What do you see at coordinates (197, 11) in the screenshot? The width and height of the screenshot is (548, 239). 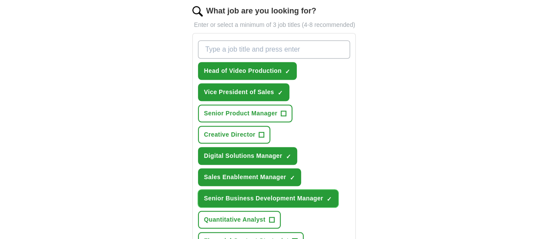 I see `img: search.png` at bounding box center [197, 11].